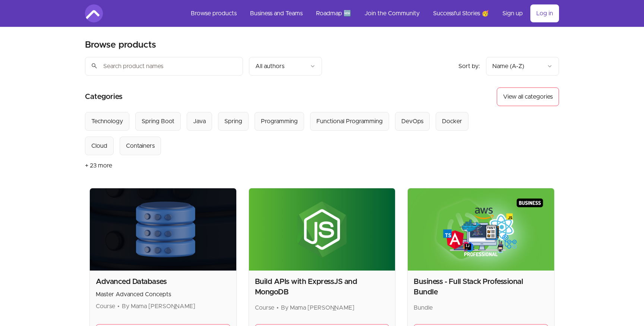 Image resolution: width=644 pixels, height=326 pixels. Describe the element at coordinates (392, 13) in the screenshot. I see `a: Join the Community` at that location.